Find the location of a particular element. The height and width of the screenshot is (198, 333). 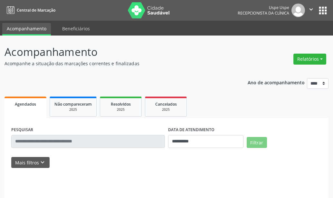

img: img is located at coordinates (298, 10).